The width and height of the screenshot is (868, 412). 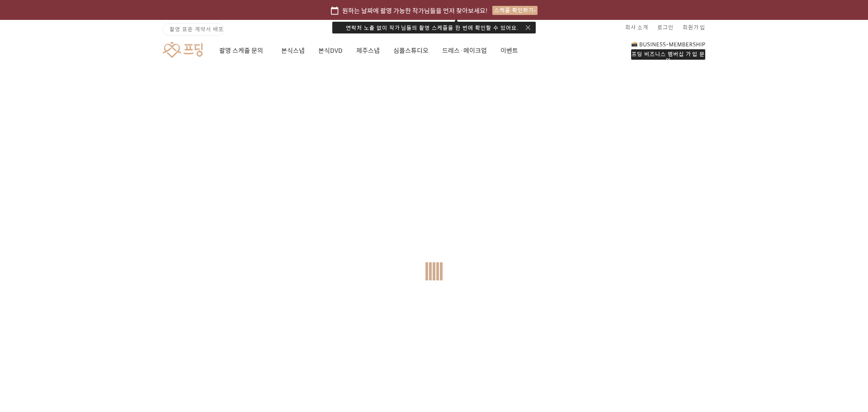 What do you see at coordinates (515, 10) in the screenshot?
I see `div: 스케줄 확인하기` at bounding box center [515, 10].